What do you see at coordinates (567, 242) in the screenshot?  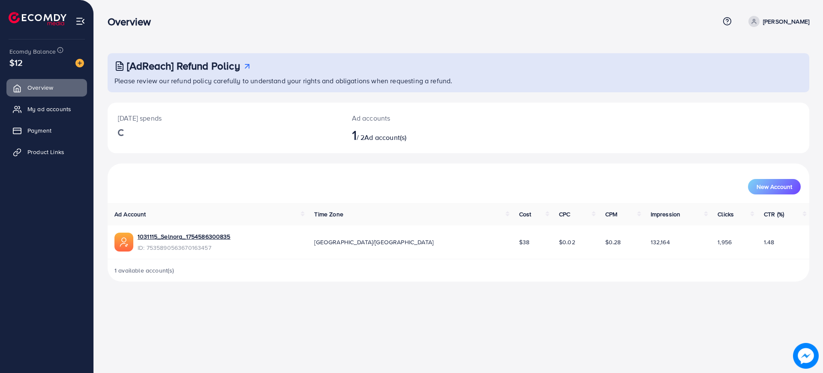 I see `span: $0.02` at bounding box center [567, 242].